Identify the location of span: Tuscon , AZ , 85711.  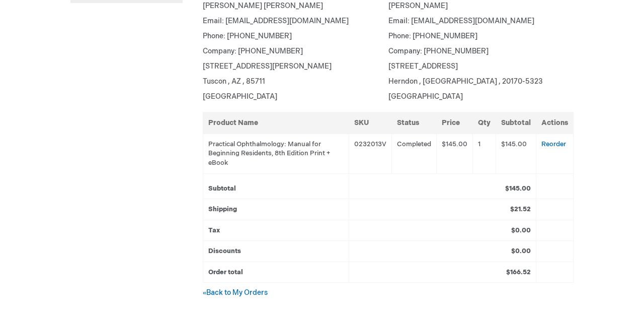
(234, 81).